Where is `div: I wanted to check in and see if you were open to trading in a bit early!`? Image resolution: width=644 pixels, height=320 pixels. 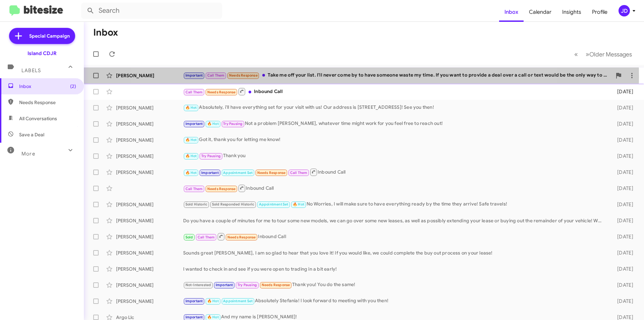
div: I wanted to check in and see if you were open to trading in a bit early! is located at coordinates (395, 269).